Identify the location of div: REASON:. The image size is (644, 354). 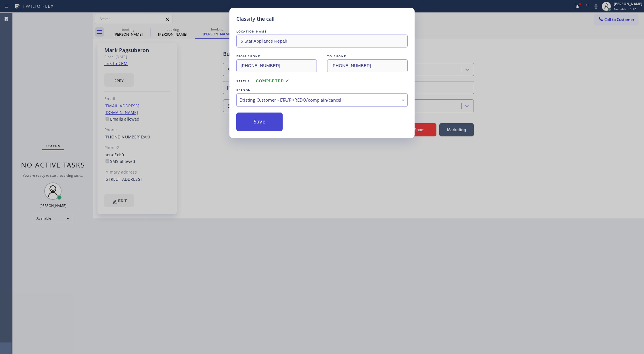
(322, 90).